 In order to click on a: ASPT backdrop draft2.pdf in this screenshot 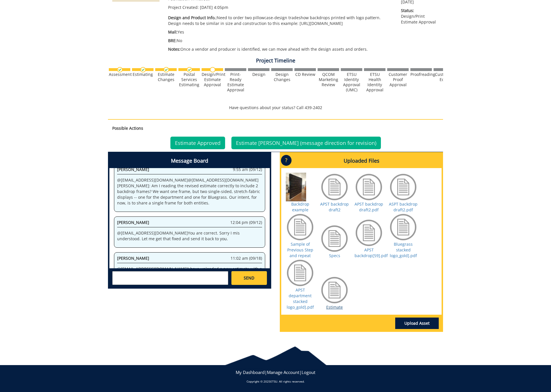, I will do `click(403, 207)`.